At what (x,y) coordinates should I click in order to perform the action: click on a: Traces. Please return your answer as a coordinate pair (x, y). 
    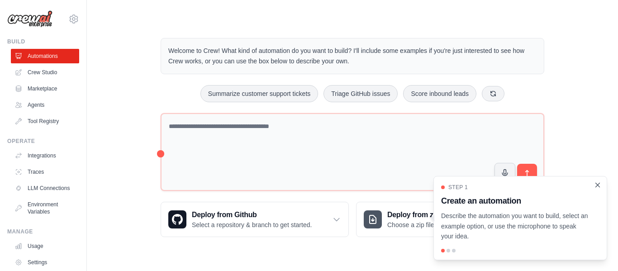
    Looking at the image, I should click on (45, 172).